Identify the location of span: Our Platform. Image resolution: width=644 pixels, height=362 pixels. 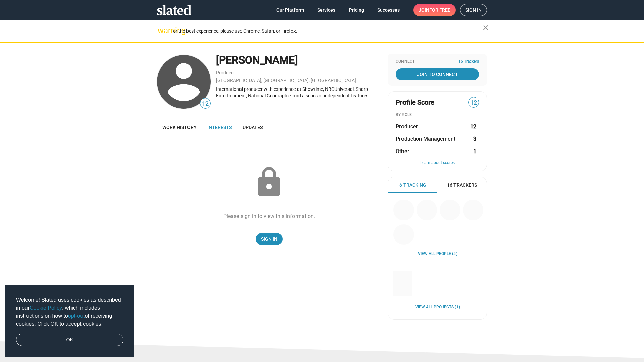
(290, 10).